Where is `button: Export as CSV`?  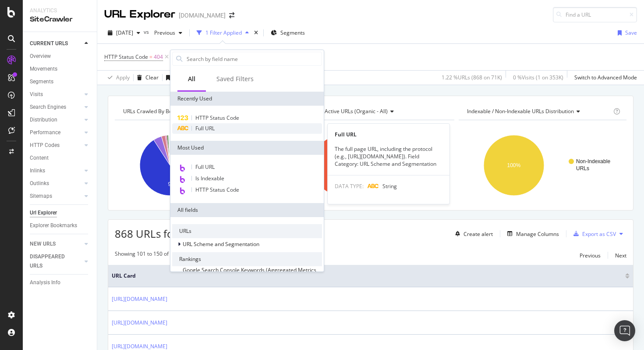
button: Export as CSV is located at coordinates (593, 234).